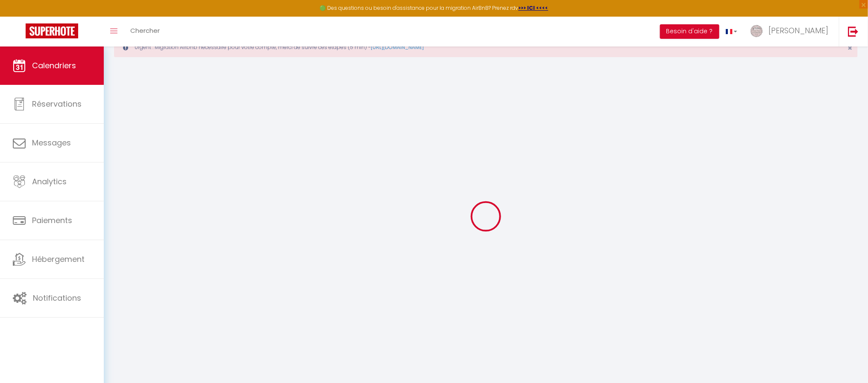  What do you see at coordinates (534, 8) in the screenshot?
I see `strong: >>> ICI <<<<` at bounding box center [534, 8].